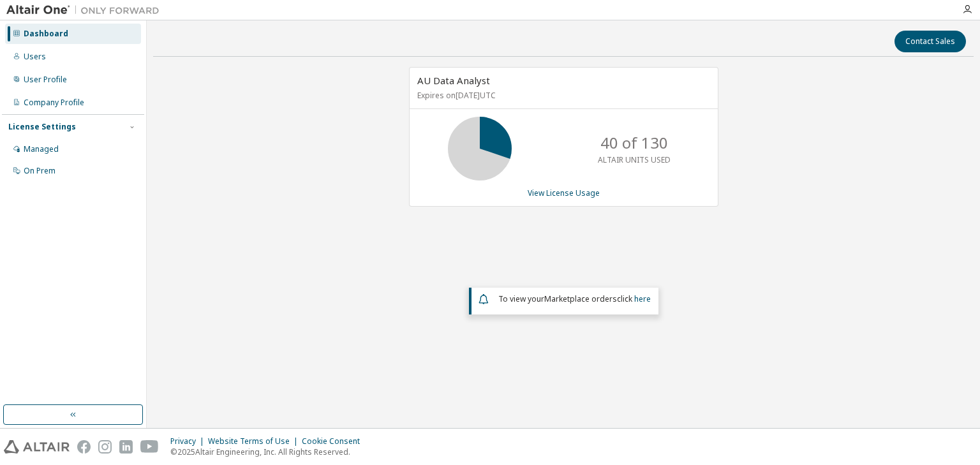 Image resolution: width=980 pixels, height=465 pixels. Describe the element at coordinates (189, 442) in the screenshot. I see `div: Privacy` at that location.